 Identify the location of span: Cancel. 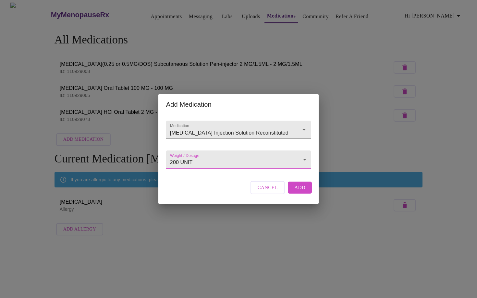
(268, 187).